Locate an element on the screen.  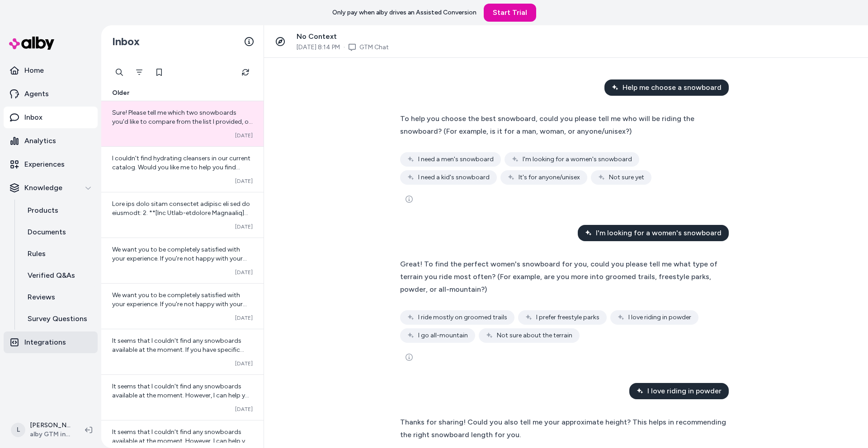
a: Experiences is located at coordinates (50, 165).